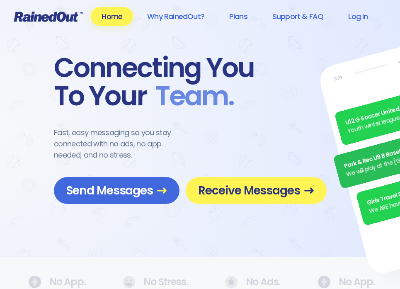 The image size is (400, 289). I want to click on div: No Stress., so click(148, 282).